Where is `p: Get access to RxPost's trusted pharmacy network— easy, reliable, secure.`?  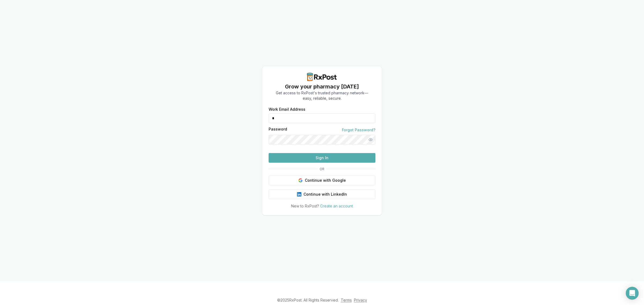 p: Get access to RxPost's trusted pharmacy network— easy, reliable, secure. is located at coordinates (322, 95).